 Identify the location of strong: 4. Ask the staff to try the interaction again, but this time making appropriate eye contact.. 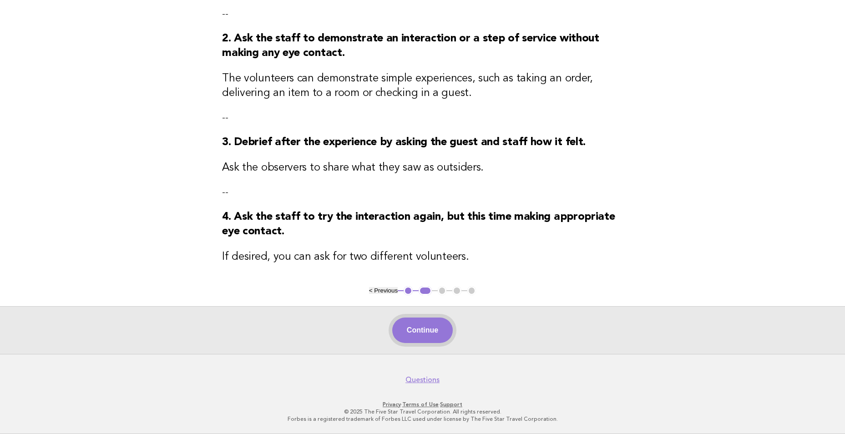
(418, 224).